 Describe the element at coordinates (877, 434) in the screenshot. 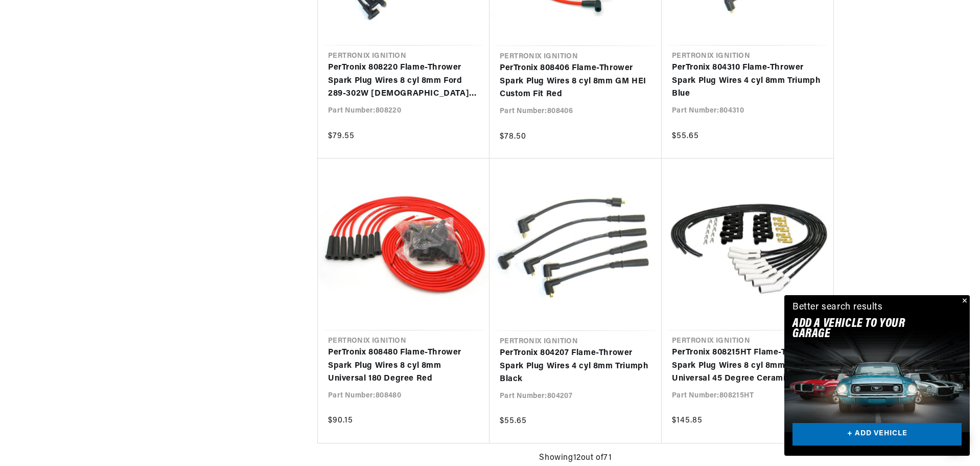

I see `a: + ADD VEHICLE` at that location.